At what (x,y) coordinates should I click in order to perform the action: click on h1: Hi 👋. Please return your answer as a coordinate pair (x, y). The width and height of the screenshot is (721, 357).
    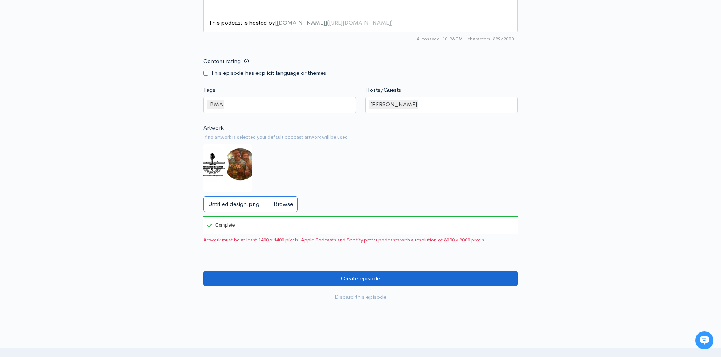
    Looking at the image, I should click on (76, 43).